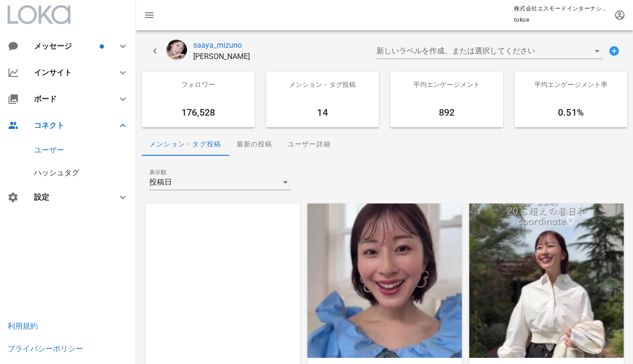 This screenshot has width=633, height=364. Describe the element at coordinates (571, 84) in the screenshot. I see `div: 平均エンゲージメント率` at that location.